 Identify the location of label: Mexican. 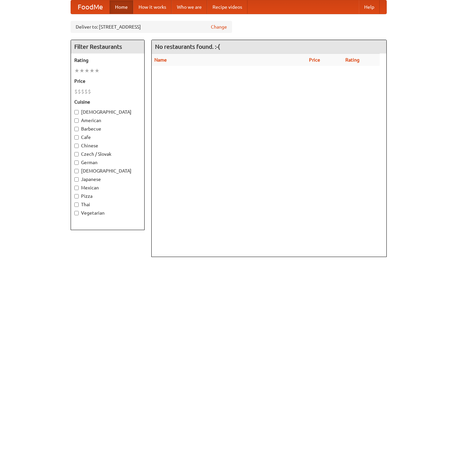
(108, 188).